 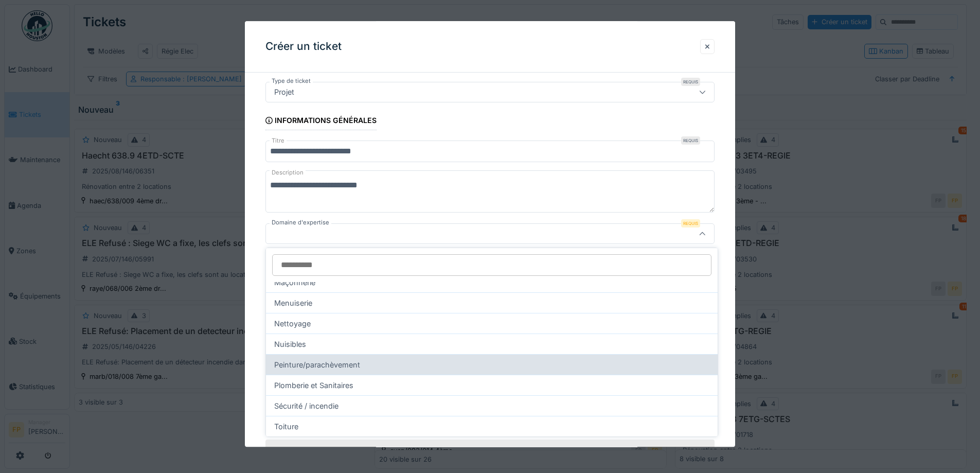 I want to click on div: Informations générales, so click(x=321, y=121).